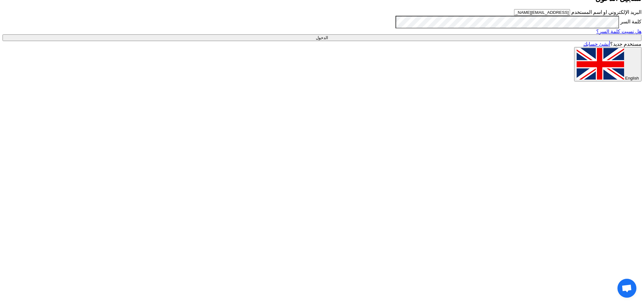 The image size is (644, 304). I want to click on input: أدخل بريد العمل الإلكتروني او اسم المستخدم الخاص بك ..., so click(542, 12).